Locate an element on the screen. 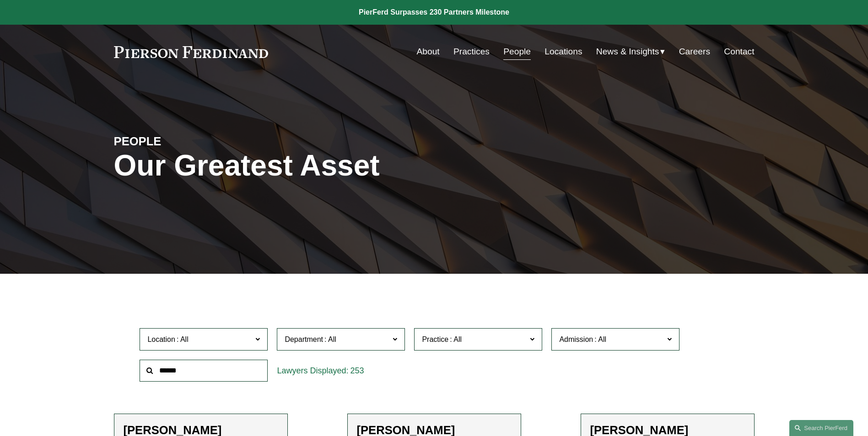 This screenshot has width=868, height=436. a: Careers is located at coordinates (695, 51).